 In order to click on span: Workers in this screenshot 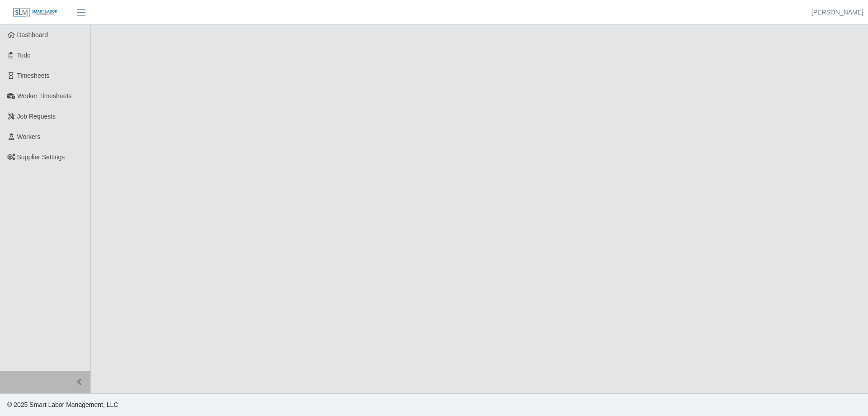, I will do `click(29, 136)`.